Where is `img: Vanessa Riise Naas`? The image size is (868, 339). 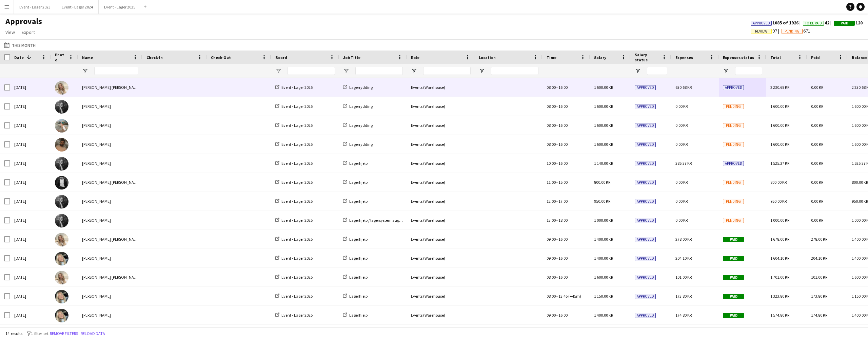
img: Vanessa Riise Naas is located at coordinates (62, 88).